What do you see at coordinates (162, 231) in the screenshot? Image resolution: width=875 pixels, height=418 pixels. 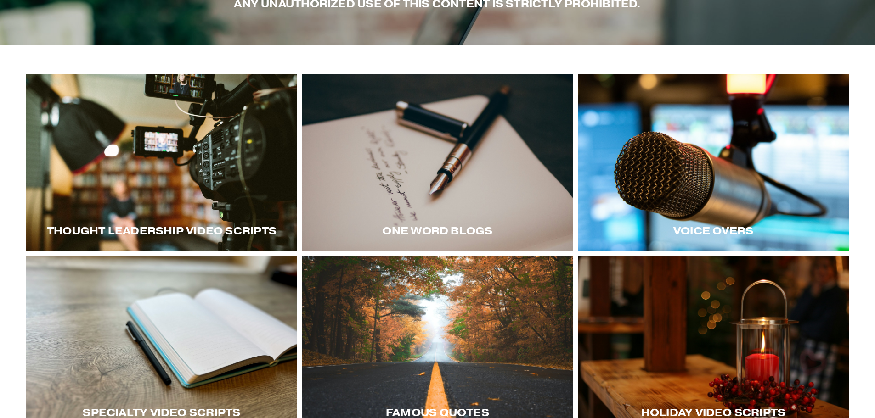 I see `span: Thought LEadership Video Scripts` at bounding box center [162, 231].